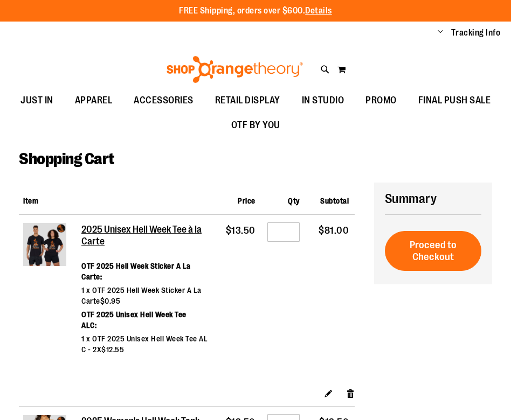 This screenshot has width=511, height=420. I want to click on span: ACCESSORIES, so click(163, 100).